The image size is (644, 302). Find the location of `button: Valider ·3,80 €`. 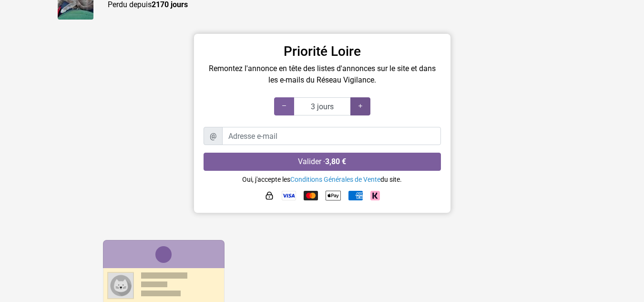

button: Valider ·3,80 € is located at coordinates (322, 161).